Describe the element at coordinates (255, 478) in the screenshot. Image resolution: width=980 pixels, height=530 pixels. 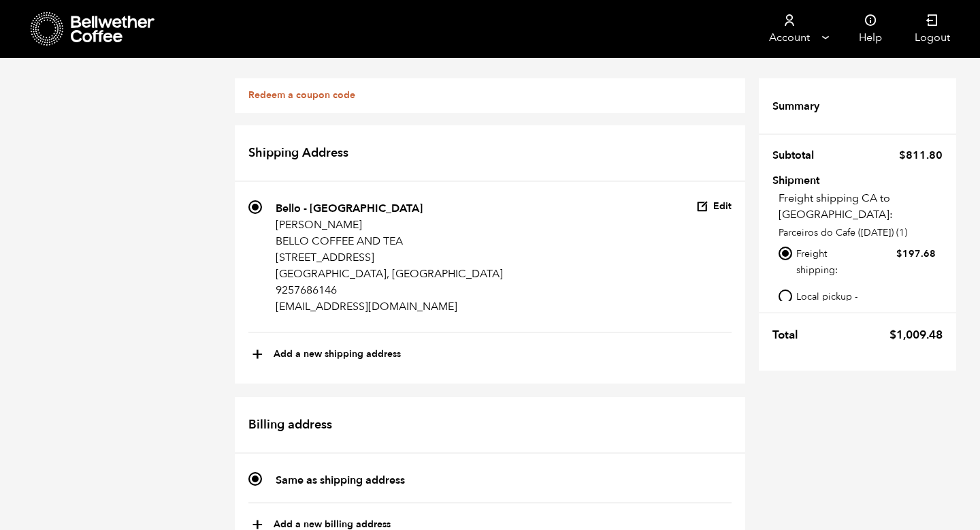
I see `input: Same as shipping address` at that location.